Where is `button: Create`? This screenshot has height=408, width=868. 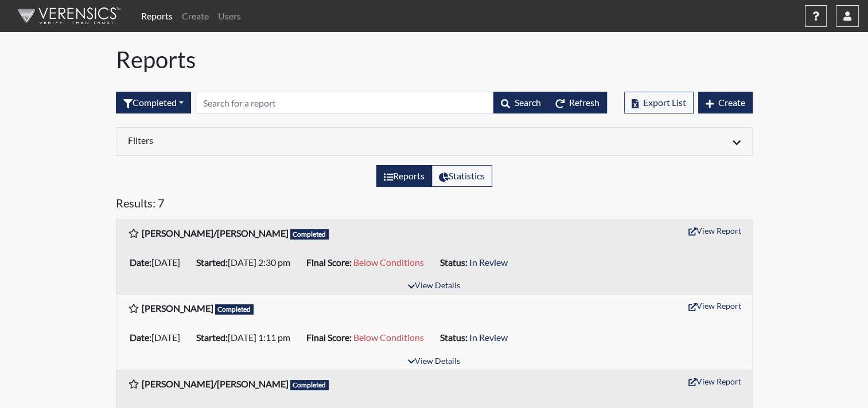
button: Create is located at coordinates (726, 103).